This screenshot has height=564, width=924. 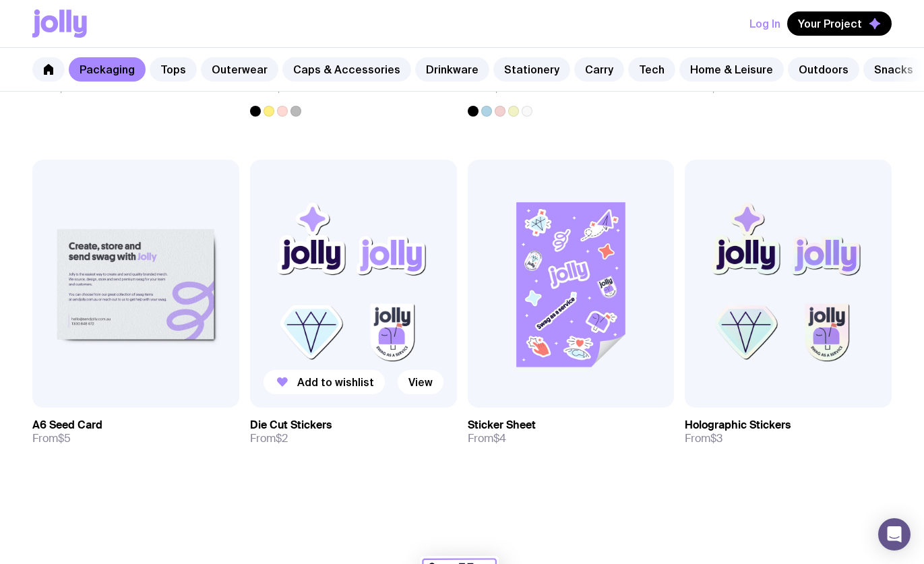 I want to click on span: Add to wishlist, so click(x=335, y=382).